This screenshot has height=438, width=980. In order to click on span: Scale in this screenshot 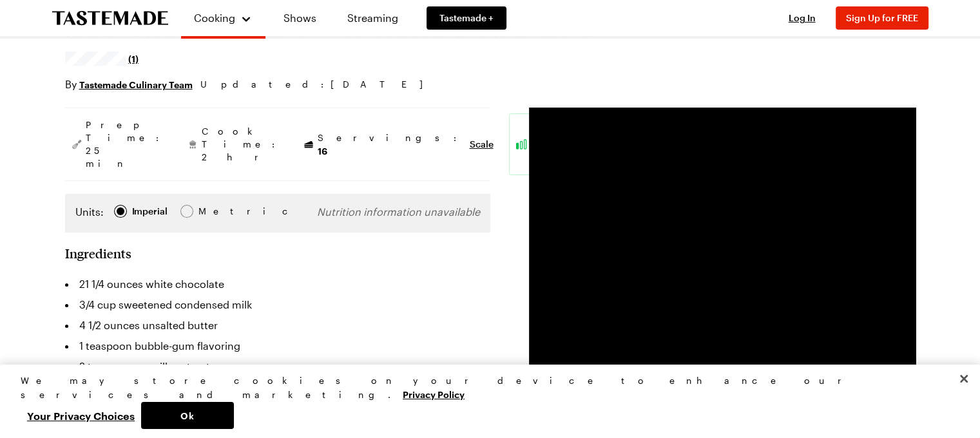, I will do `click(481, 144)`.